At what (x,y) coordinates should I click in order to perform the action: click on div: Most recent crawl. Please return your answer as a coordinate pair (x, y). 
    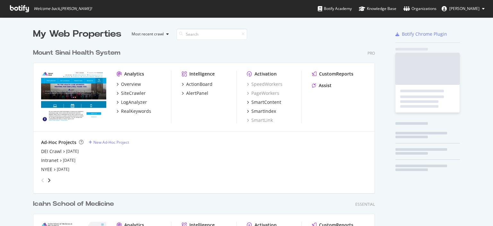
    Looking at the image, I should click on (148, 34).